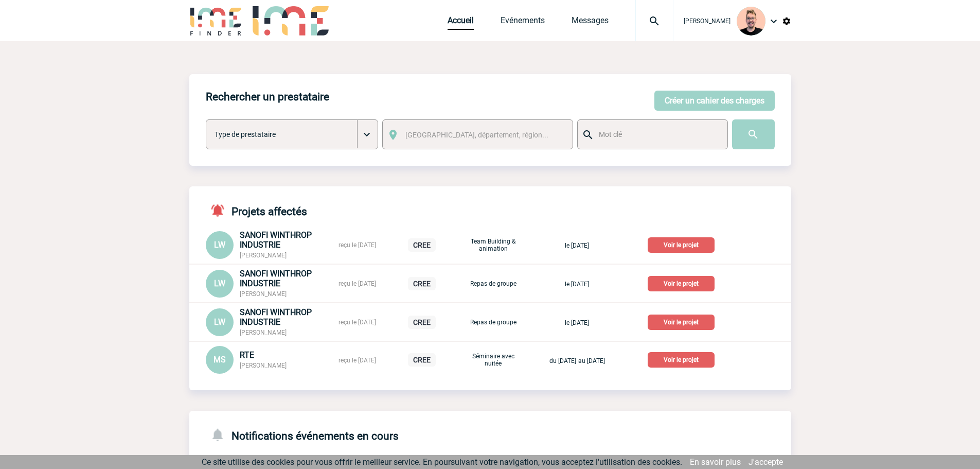 This screenshot has height=469, width=980. I want to click on span: RTE, so click(247, 355).